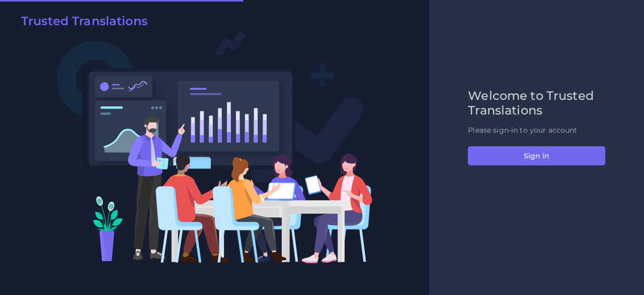  What do you see at coordinates (537, 156) in the screenshot?
I see `button: Sign in` at bounding box center [537, 156].